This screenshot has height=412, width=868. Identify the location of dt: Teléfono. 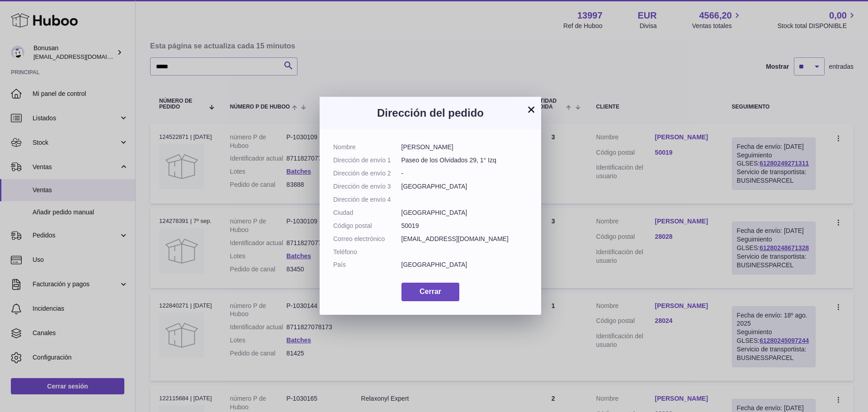
(367, 252).